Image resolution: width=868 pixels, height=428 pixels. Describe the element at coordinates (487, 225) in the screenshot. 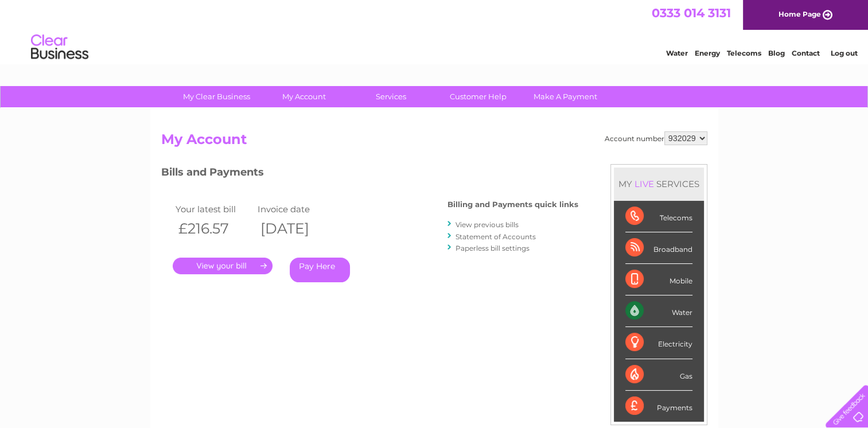

I see `a: View previous bills` at that location.